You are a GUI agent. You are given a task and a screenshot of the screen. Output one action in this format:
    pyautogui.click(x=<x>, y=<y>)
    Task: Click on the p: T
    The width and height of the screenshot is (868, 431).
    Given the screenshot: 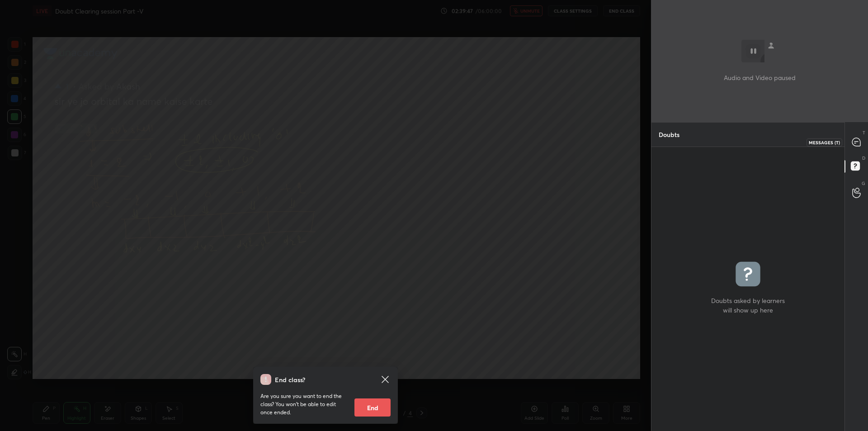 What is the action you would take?
    pyautogui.click(x=864, y=132)
    